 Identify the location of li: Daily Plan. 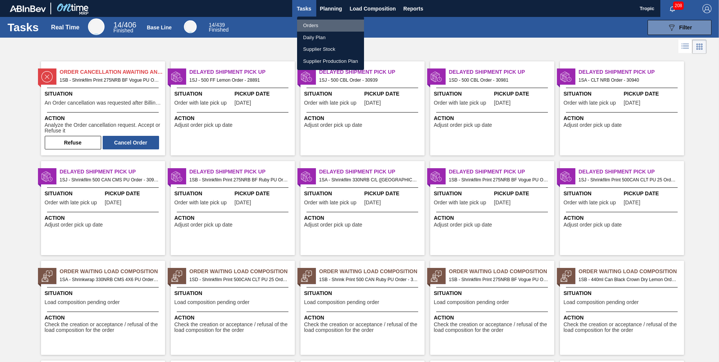
(330, 38).